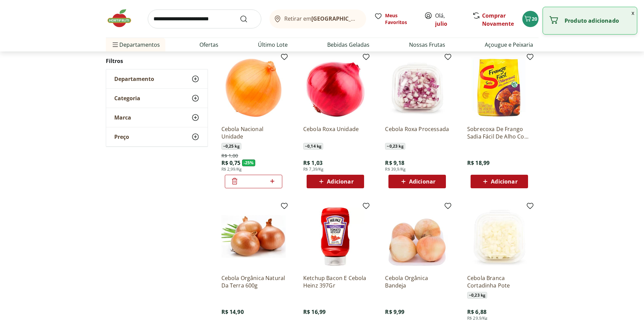 The image size is (644, 320). What do you see at coordinates (134, 79) in the screenshot?
I see `span: Departamento` at bounding box center [134, 79].